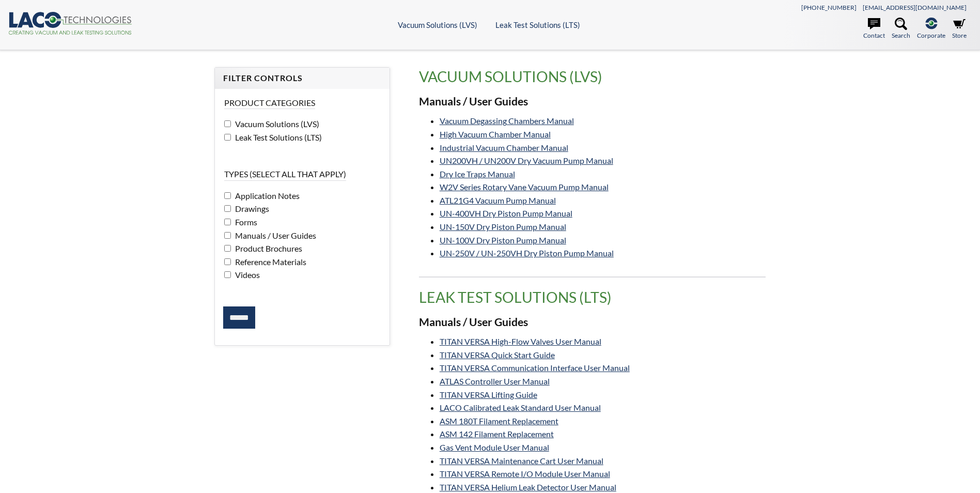 The width and height of the screenshot is (980, 493). I want to click on a: TITAN VERSA Maintenance Cart User Manual, so click(521, 461).